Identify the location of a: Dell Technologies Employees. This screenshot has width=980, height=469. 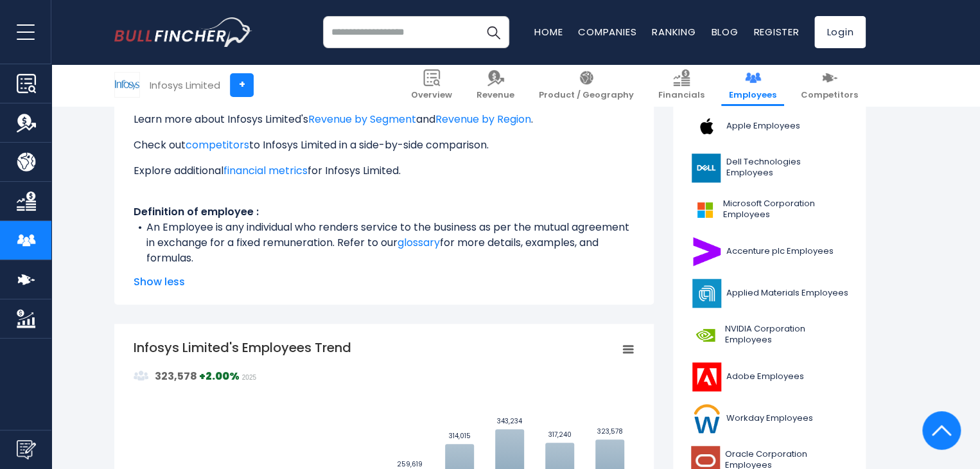
(770, 168).